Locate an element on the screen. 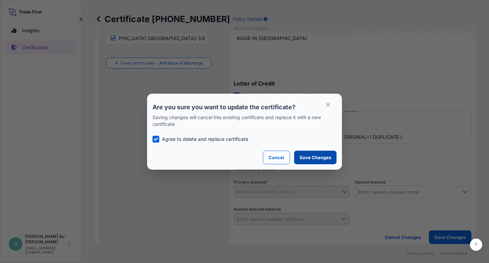  p: Saving changes will cancel this existing certificate and replace it with a new certificate is located at coordinates (245, 121).